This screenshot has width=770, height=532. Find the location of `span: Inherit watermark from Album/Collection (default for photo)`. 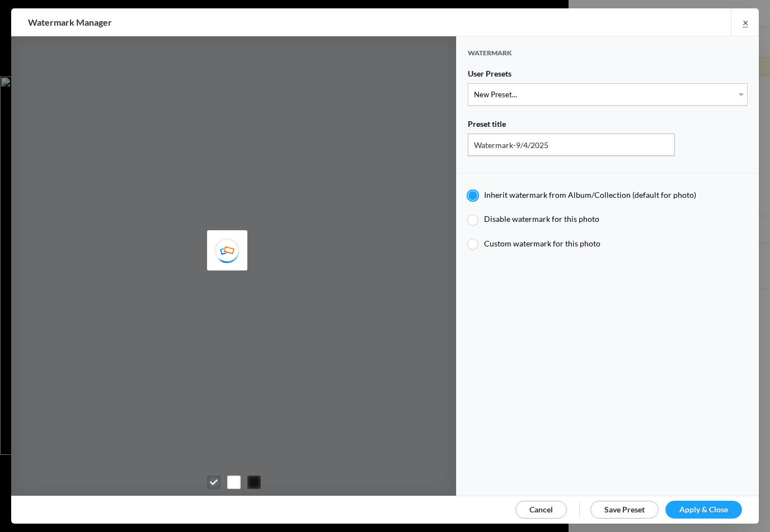

span: Inherit watermark from Album/Collection (default for photo) is located at coordinates (590, 195).